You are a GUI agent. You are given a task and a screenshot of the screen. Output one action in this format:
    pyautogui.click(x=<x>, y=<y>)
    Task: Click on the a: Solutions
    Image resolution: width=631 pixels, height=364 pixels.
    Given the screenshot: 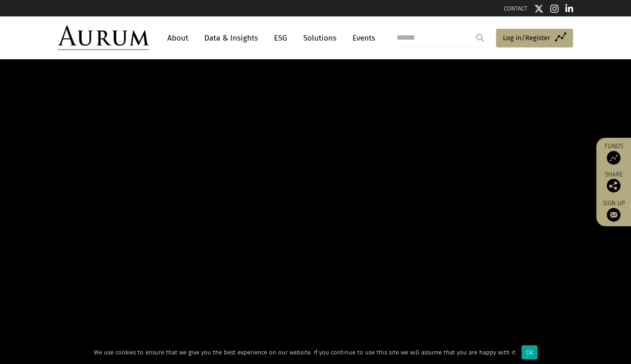 What is the action you would take?
    pyautogui.click(x=320, y=38)
    